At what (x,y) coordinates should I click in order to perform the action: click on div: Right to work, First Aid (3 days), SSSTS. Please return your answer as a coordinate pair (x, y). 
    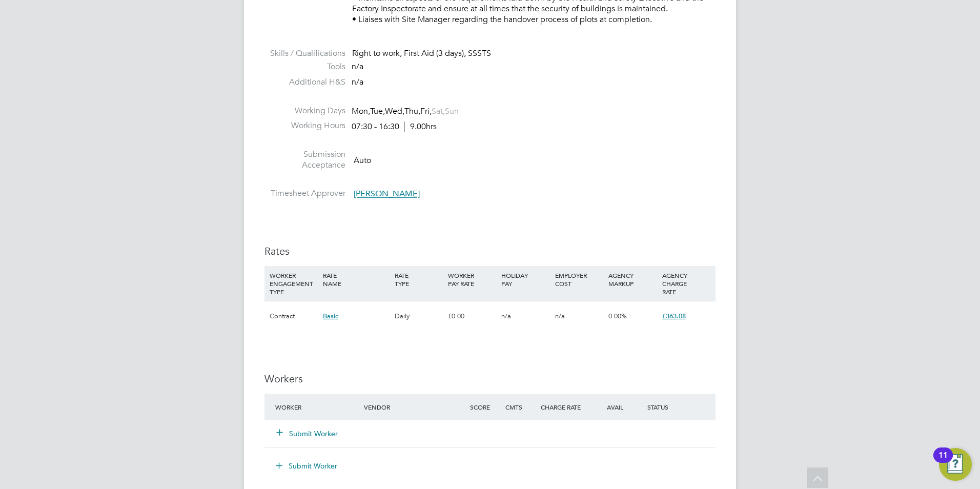
    Looking at the image, I should click on (534, 54).